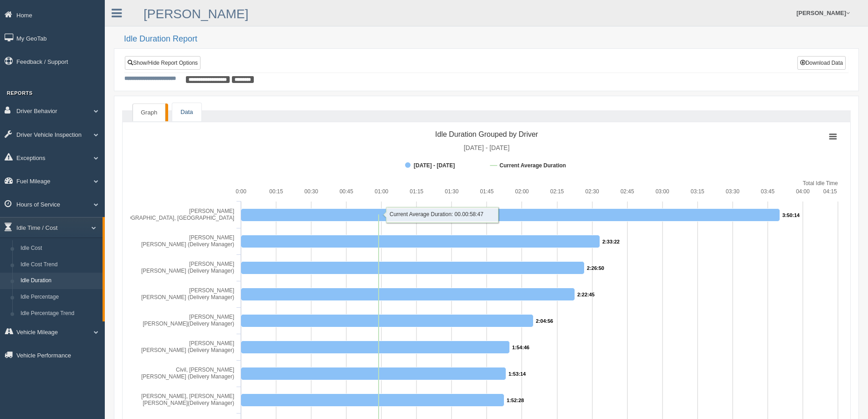 The height and width of the screenshot is (419, 868). Describe the element at coordinates (487, 134) in the screenshot. I see `tspan: Idle Duration Grouped by Driver` at that location.